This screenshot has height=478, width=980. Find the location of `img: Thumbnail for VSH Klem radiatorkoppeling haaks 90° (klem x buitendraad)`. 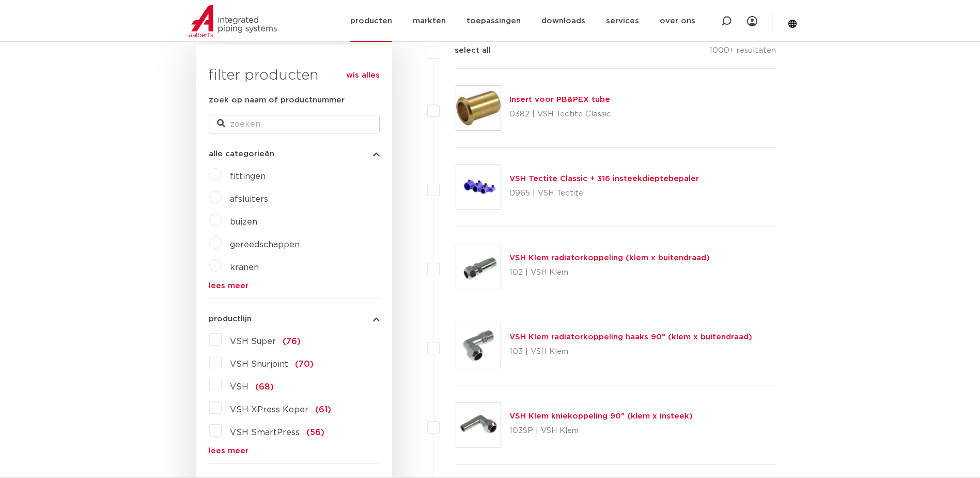

img: Thumbnail for VSH Klem radiatorkoppeling haaks 90° (klem x buitendraad) is located at coordinates (478, 345).